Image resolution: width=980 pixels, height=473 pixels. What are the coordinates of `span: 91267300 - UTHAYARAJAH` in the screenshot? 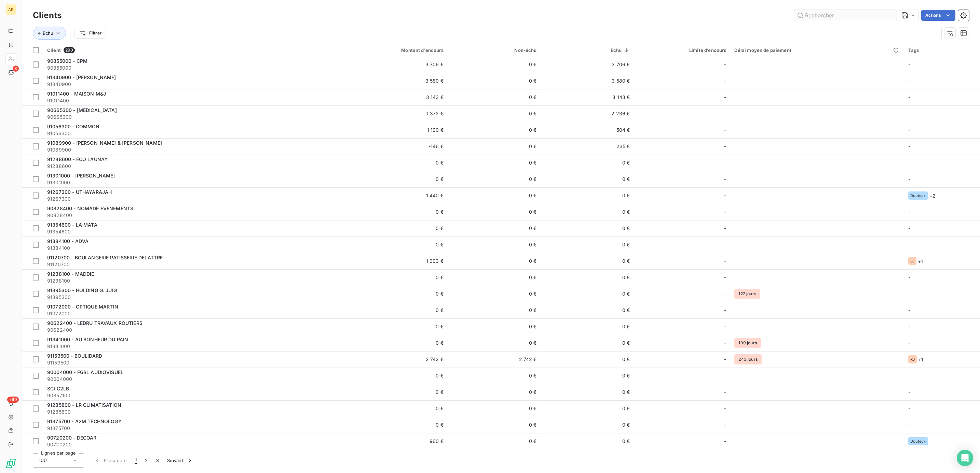 It's located at (79, 192).